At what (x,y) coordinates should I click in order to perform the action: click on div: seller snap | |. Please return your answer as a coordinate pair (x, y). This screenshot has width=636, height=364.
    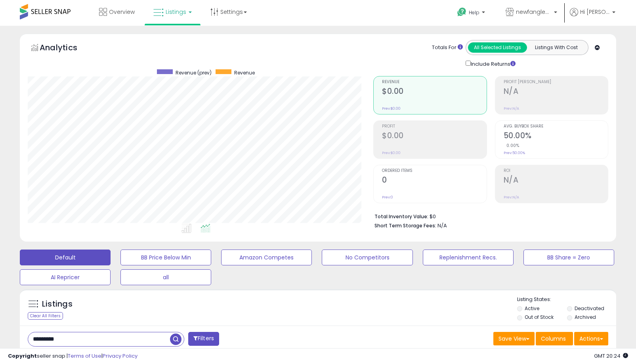
    Looking at the image, I should click on (72, 356).